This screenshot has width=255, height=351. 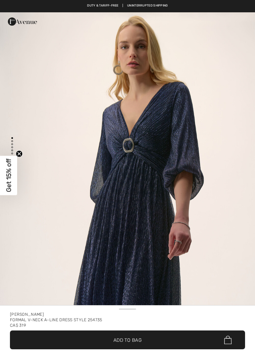 What do you see at coordinates (9, 176) in the screenshot?
I see `span: Get 15% off` at bounding box center [9, 176].